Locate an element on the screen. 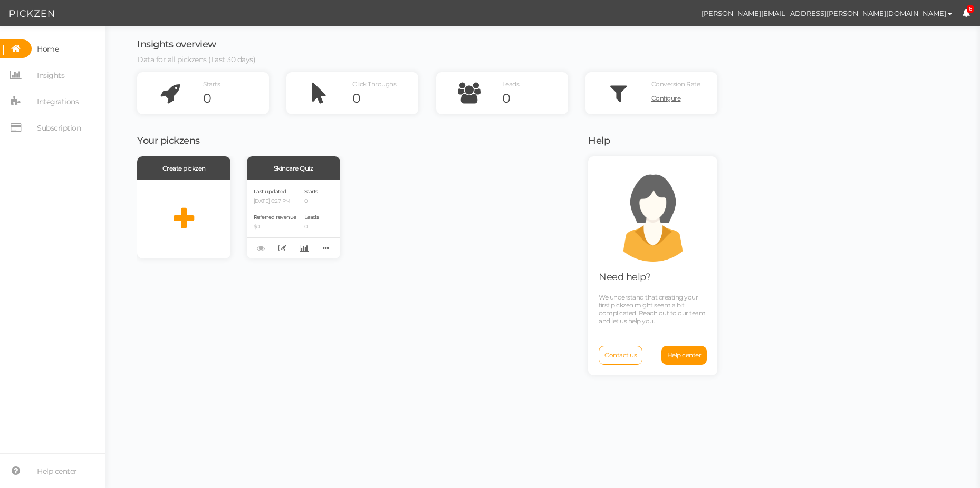 This screenshot has width=980, height=488. span: Click Throughs is located at coordinates (374, 84).